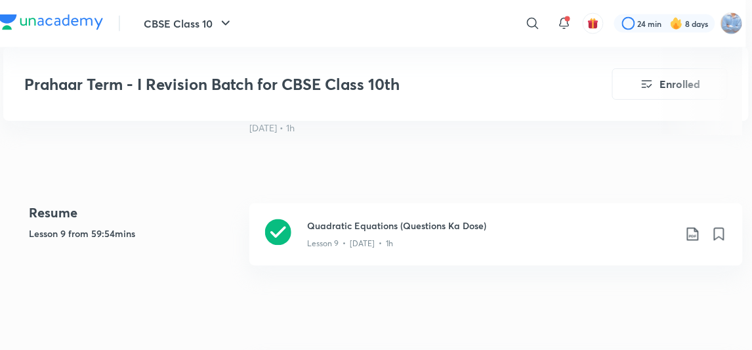 The width and height of the screenshot is (752, 350). Describe the element at coordinates (134, 213) in the screenshot. I see `h4: Resume` at that location.